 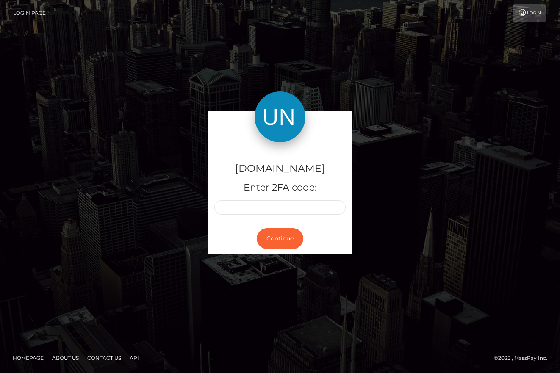 What do you see at coordinates (530, 13) in the screenshot?
I see `a: Login` at bounding box center [530, 13].